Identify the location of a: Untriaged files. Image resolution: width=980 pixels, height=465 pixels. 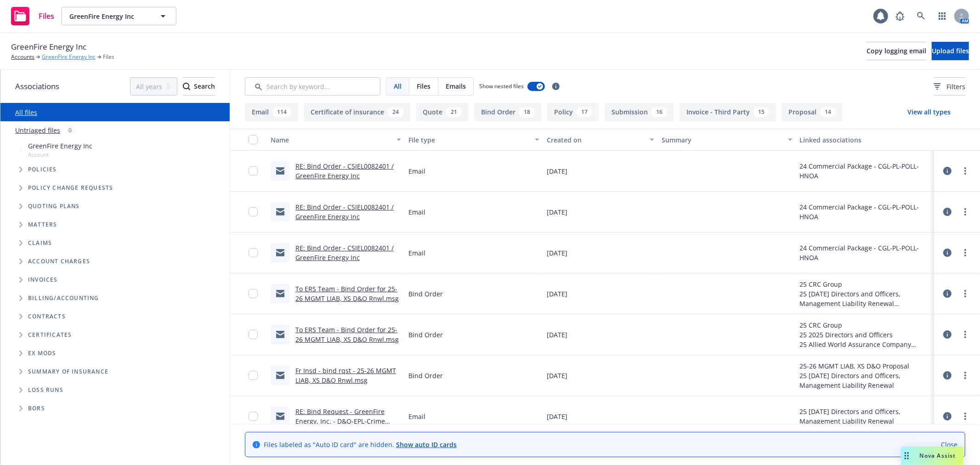
(38, 130).